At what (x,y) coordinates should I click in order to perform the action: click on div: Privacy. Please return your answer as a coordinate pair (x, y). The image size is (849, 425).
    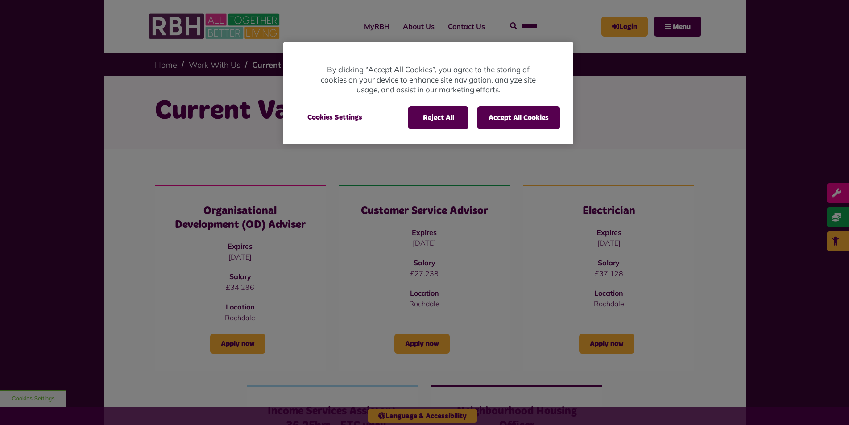
    Looking at the image, I should click on (428, 93).